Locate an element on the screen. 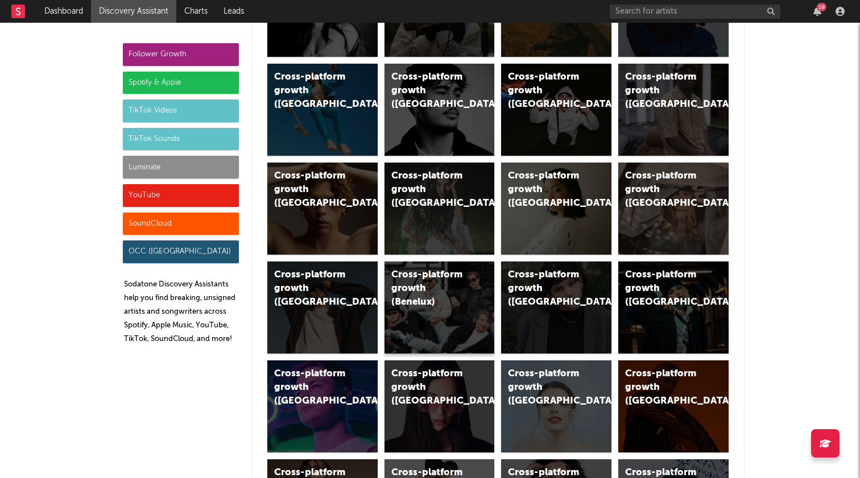  div: Follower Growth is located at coordinates (181, 55).